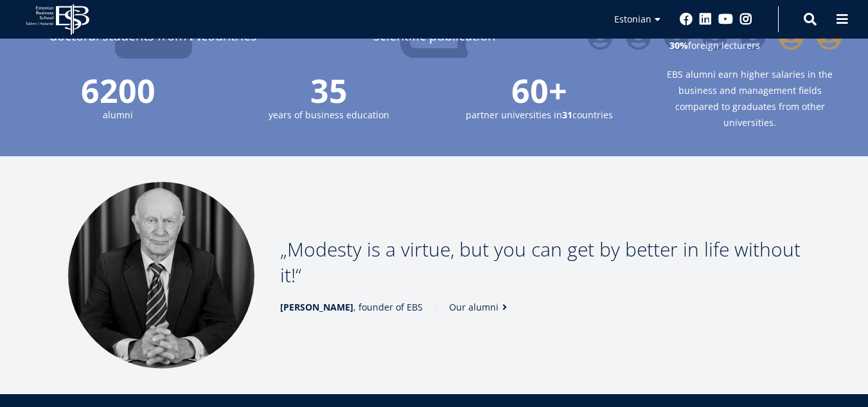 The width and height of the screenshot is (868, 407). What do you see at coordinates (388, 307) in the screenshot?
I see `font: , founder of EBS` at bounding box center [388, 307].